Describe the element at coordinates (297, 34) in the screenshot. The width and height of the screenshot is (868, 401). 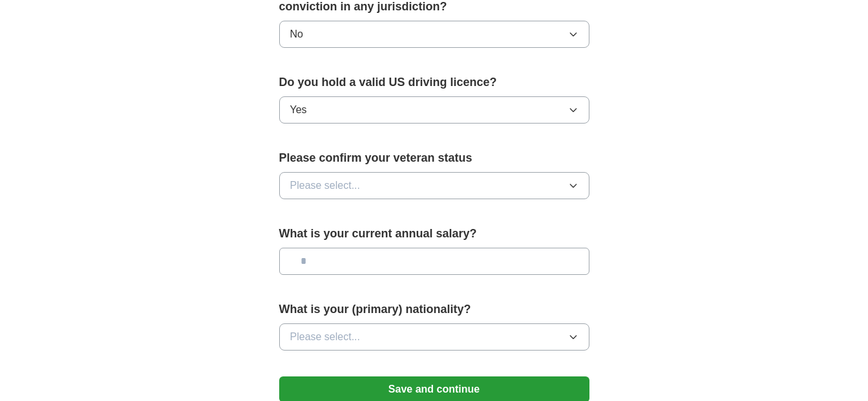
I see `span: No` at that location.